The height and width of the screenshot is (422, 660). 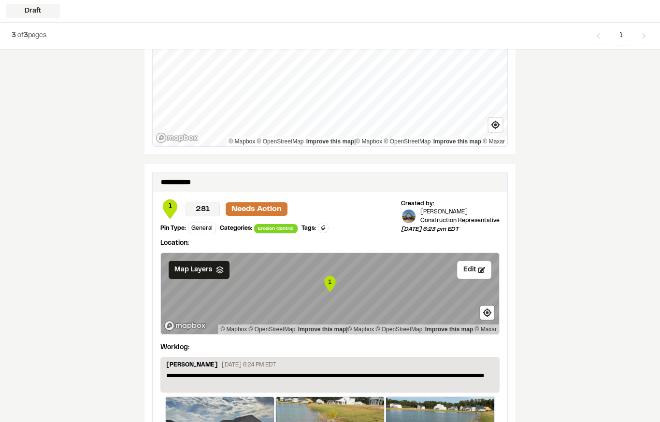 I want to click on button: Edit Tags, so click(x=323, y=229).